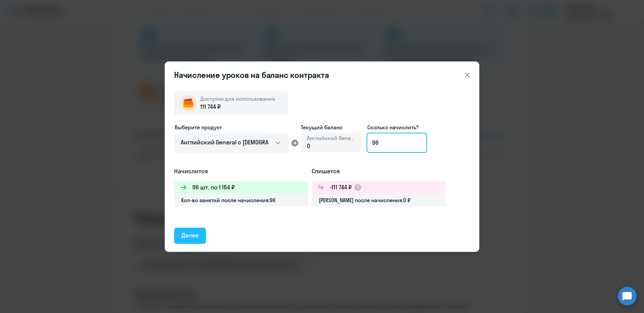 Image resolution: width=644 pixels, height=313 pixels. I want to click on div: Кол-во занятий после начисления: 96, so click(242, 201).